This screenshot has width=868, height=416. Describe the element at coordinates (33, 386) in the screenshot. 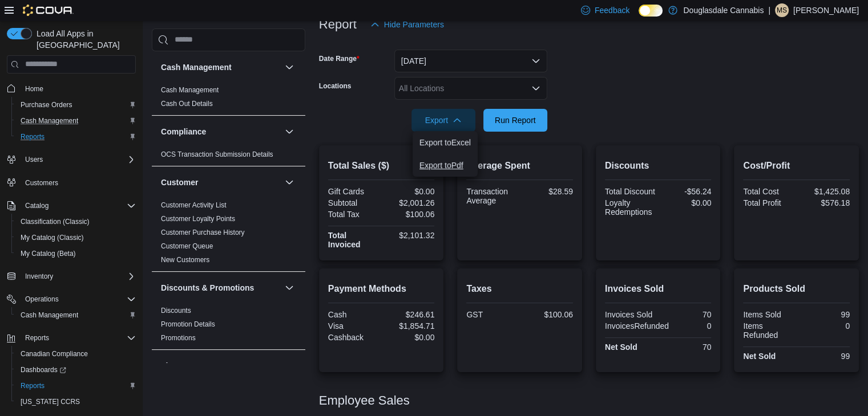

I see `span: Reports` at that location.